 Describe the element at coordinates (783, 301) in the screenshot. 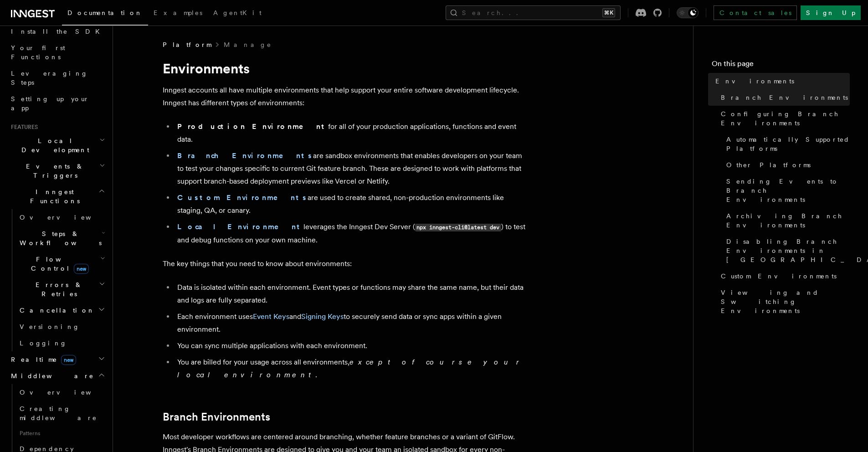

I see `a: Viewing and Switching Environments` at that location.